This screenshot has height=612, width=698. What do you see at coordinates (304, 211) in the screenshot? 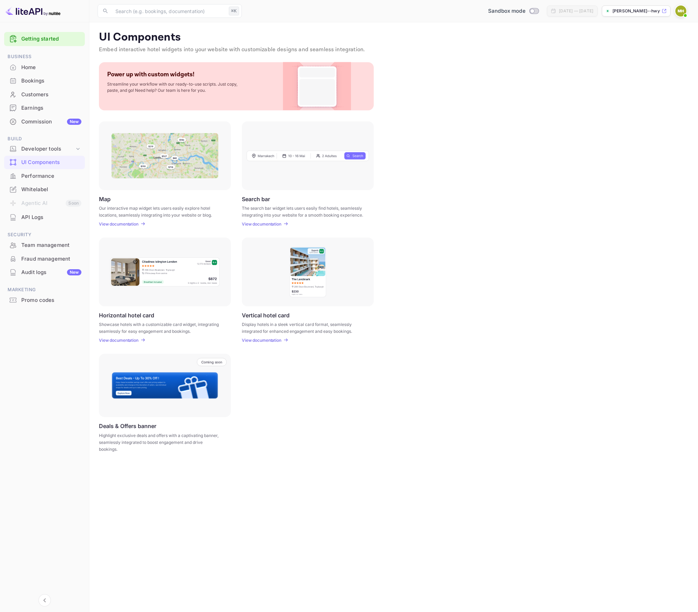
I see `p: The search bar widget lets users easily find hotels, seamlessly integrating into your website for...` at bounding box center [304, 211].